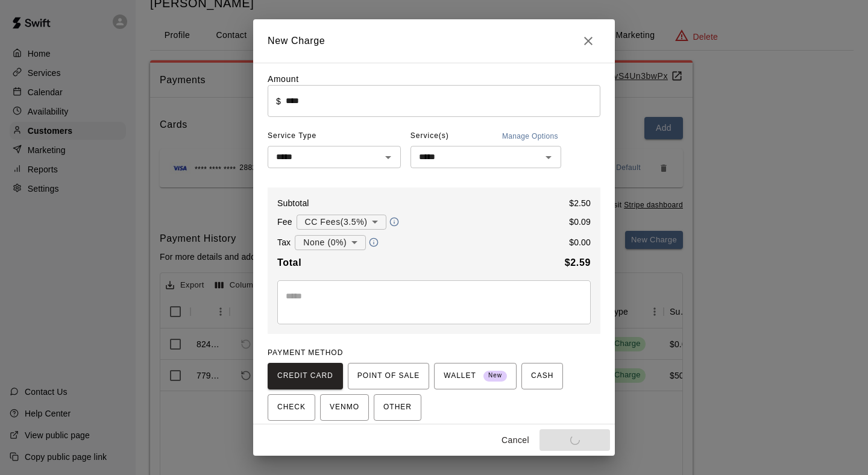  What do you see at coordinates (516, 441) in the screenshot?
I see `button: Cancel` at bounding box center [516, 441].